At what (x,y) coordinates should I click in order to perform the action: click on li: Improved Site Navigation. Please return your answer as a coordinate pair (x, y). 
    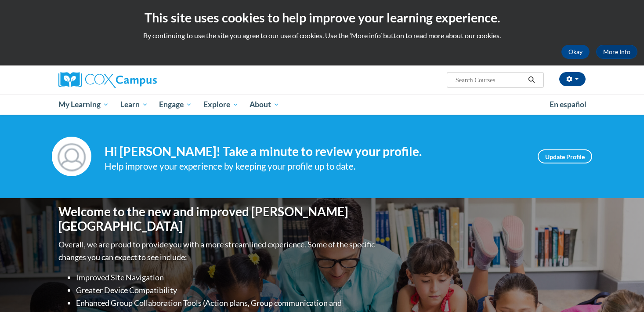
    Looking at the image, I should click on (227, 278).